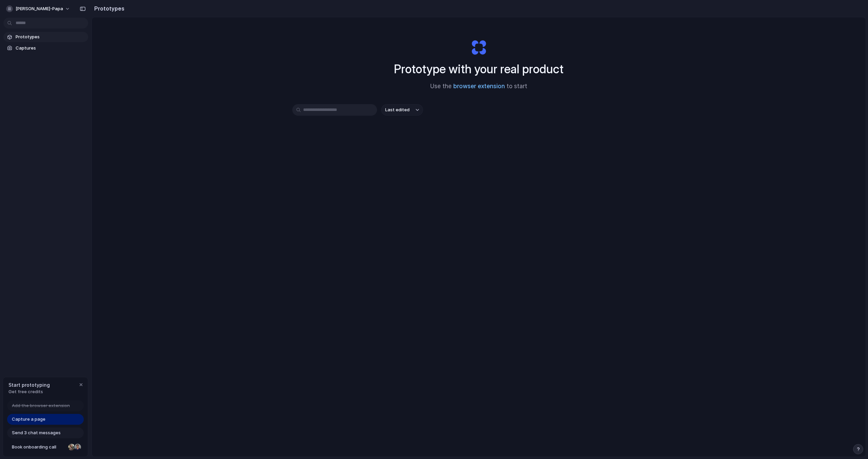 The width and height of the screenshot is (868, 459). Describe the element at coordinates (402, 110) in the screenshot. I see `button: Last edited` at that location.